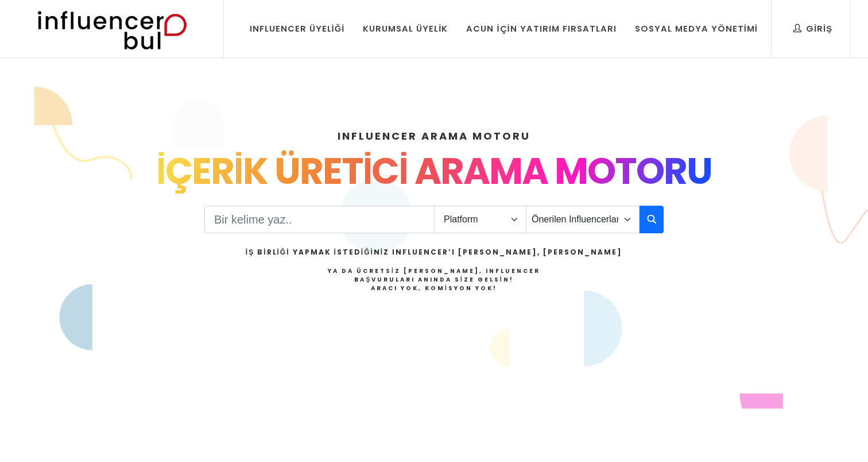  I want to click on div: Giriş, so click(813, 29).